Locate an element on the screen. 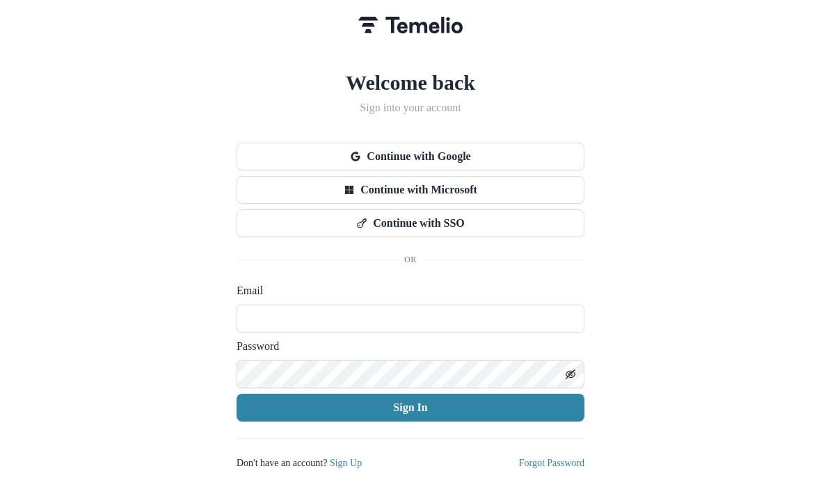 The width and height of the screenshot is (821, 496). p: Don't have an account? is located at coordinates (299, 463).